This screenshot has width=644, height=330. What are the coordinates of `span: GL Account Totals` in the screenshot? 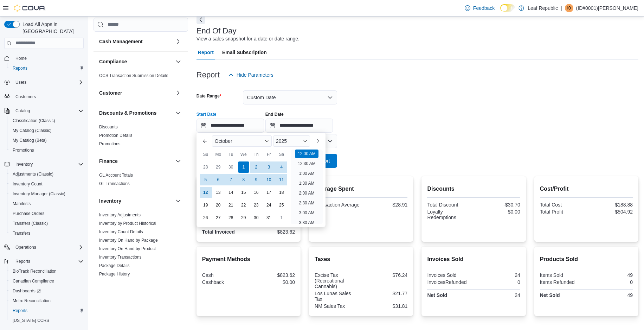 It's located at (116, 175).